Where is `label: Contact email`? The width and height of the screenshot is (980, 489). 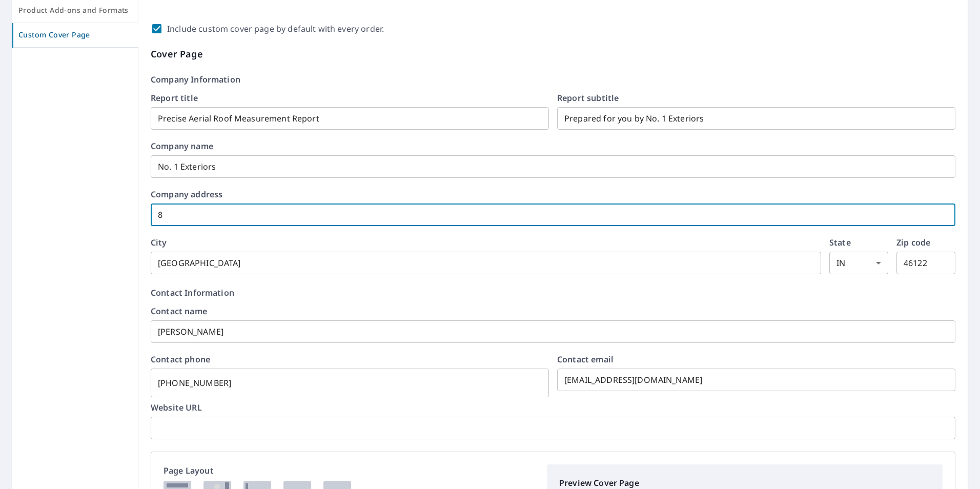 label: Contact email is located at coordinates (756, 360).